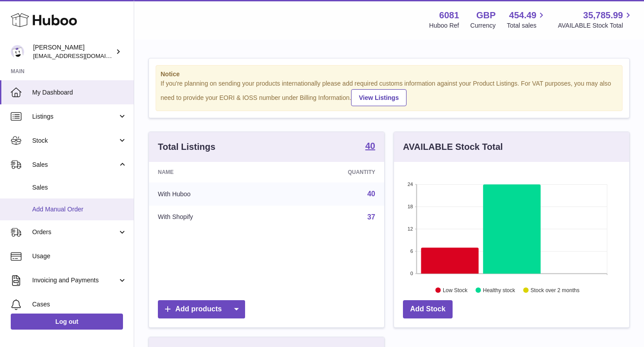  I want to click on strong: GBP, so click(486, 15).